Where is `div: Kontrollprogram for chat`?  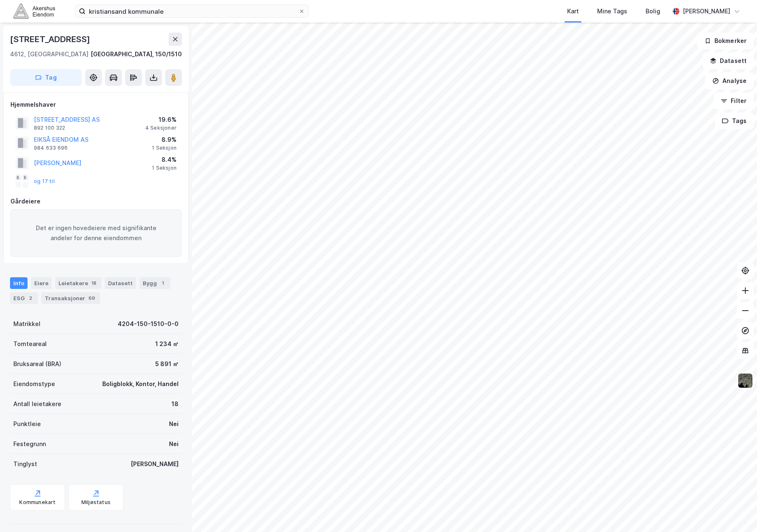 div: Kontrollprogram for chat is located at coordinates (736, 512).